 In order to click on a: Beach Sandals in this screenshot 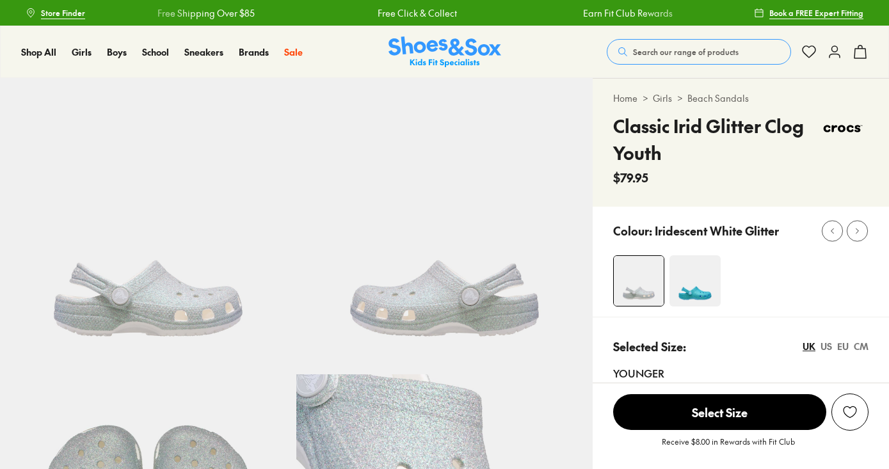, I will do `click(718, 98)`.